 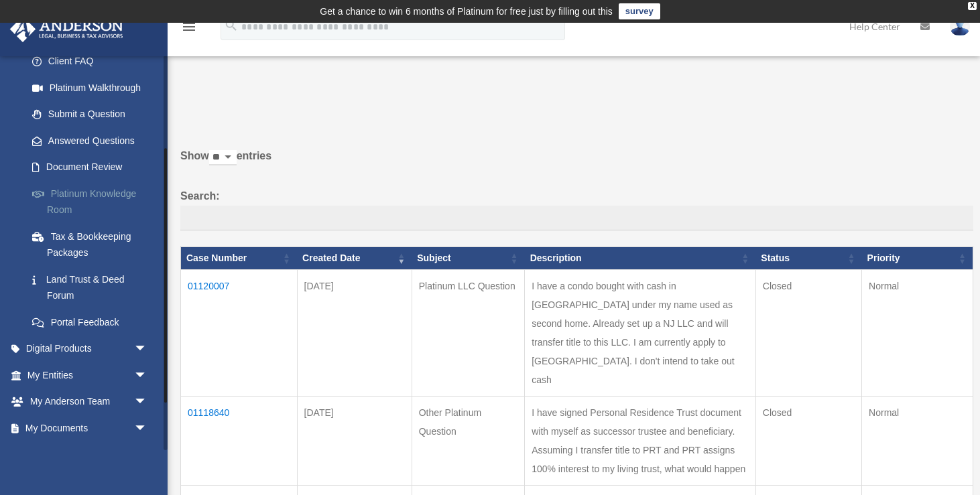 What do you see at coordinates (576, 209) in the screenshot?
I see `label: Search:` at bounding box center [576, 209].